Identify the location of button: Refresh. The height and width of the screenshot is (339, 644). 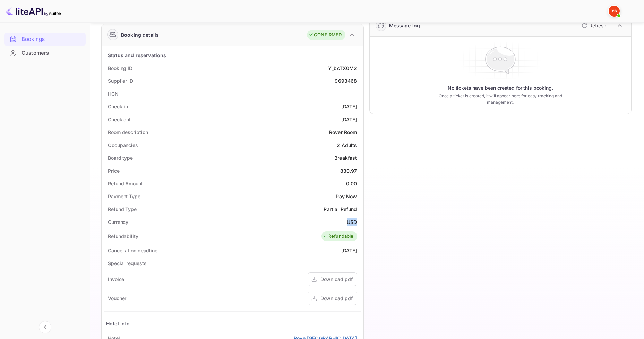
(593, 26).